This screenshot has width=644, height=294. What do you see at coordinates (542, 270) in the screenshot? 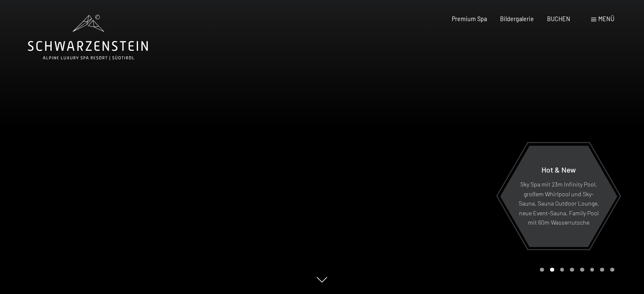
I see `div: Carousel Page 1` at bounding box center [542, 270].